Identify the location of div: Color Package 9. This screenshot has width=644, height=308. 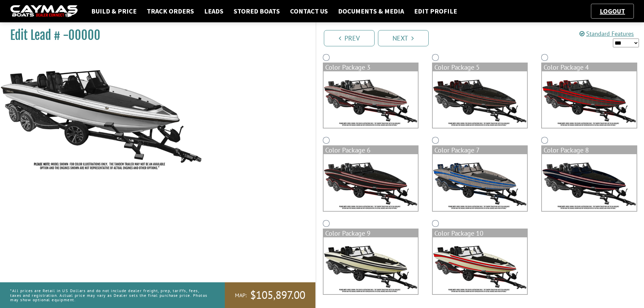
(370, 233).